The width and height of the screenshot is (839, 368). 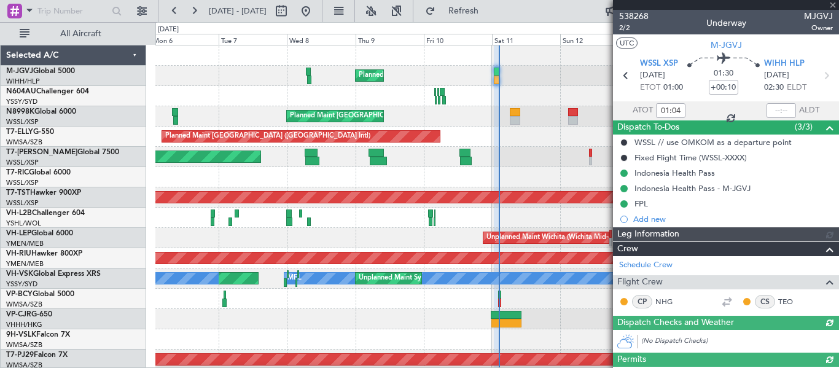 What do you see at coordinates (72, 11) in the screenshot?
I see `input: Trip Number` at bounding box center [72, 11].